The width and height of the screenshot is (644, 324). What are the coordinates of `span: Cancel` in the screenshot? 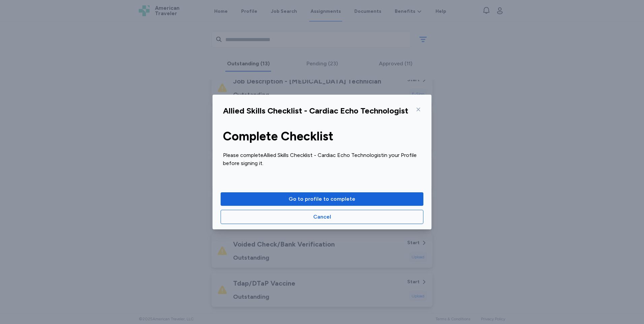 It's located at (322, 217).